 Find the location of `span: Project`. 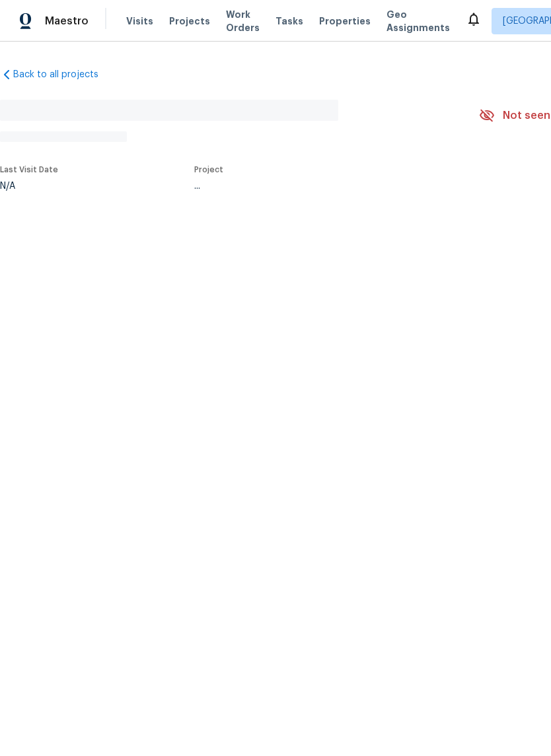

span: Project is located at coordinates (209, 170).